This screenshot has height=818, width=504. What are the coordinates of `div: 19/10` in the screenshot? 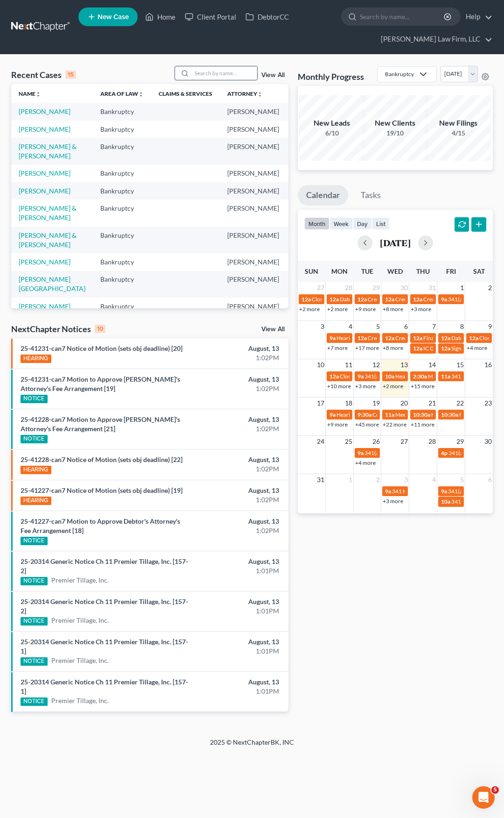 It's located at (395, 133).